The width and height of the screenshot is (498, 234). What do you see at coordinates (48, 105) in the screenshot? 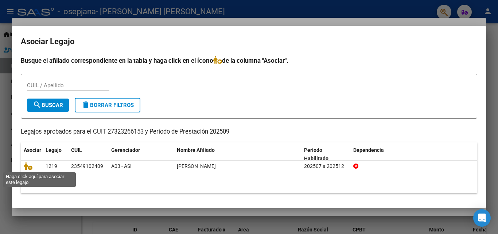
I see `span: Buscar` at bounding box center [48, 105].